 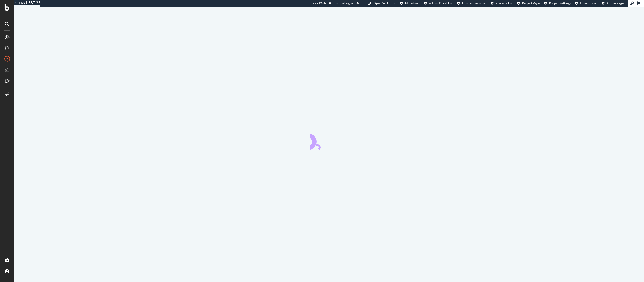 What do you see at coordinates (441, 3) in the screenshot?
I see `span: Admin Crawl List` at bounding box center [441, 3].